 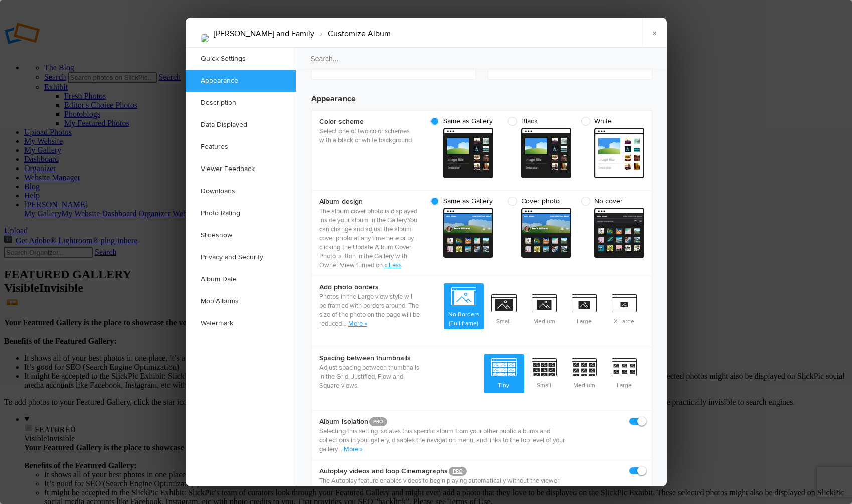 I want to click on a: Photo Rating, so click(x=241, y=213).